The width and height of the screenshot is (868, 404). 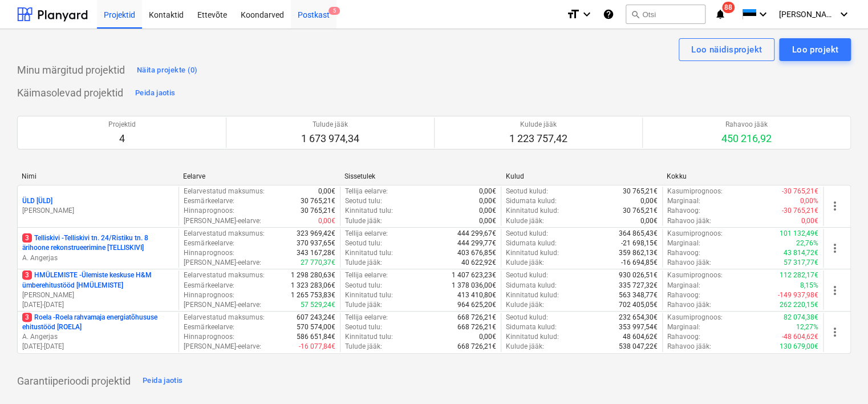 I want to click on p: 450 216,92, so click(x=746, y=139).